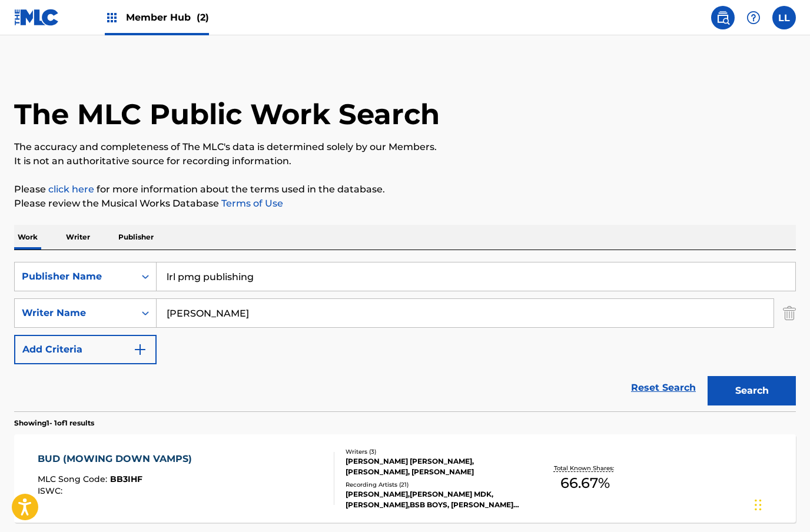  Describe the element at coordinates (54, 423) in the screenshot. I see `p: Showing 1 - 1 of 1 results` at that location.